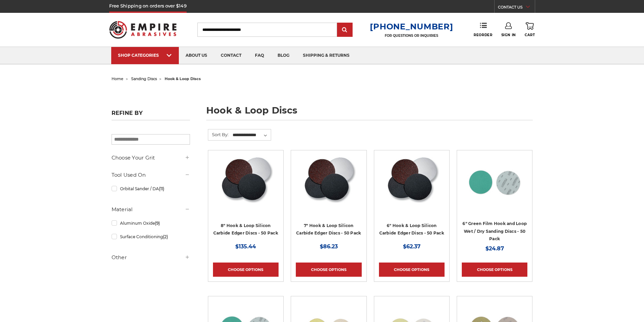  I want to click on a: Silicon Carbide 6" Hook & Loop Edger Discs, so click(412, 188).